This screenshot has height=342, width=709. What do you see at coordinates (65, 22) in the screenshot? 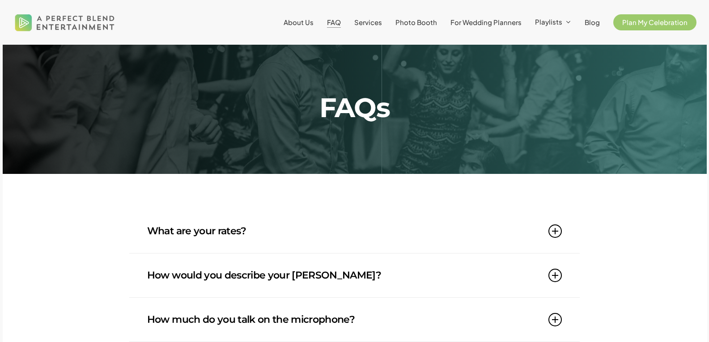
I see `img: A Perfect Blend Entertainment` at bounding box center [65, 22].